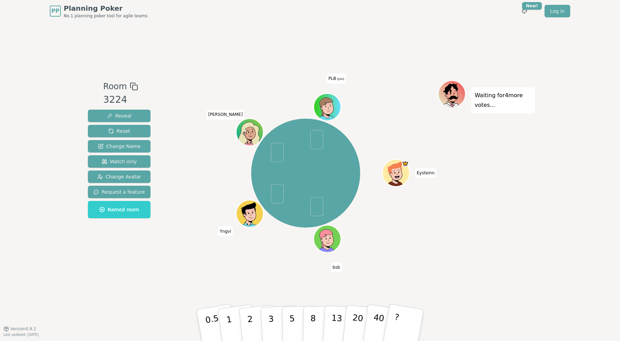 The width and height of the screenshot is (620, 341). What do you see at coordinates (119, 177) in the screenshot?
I see `span: Change Avatar` at bounding box center [119, 177].